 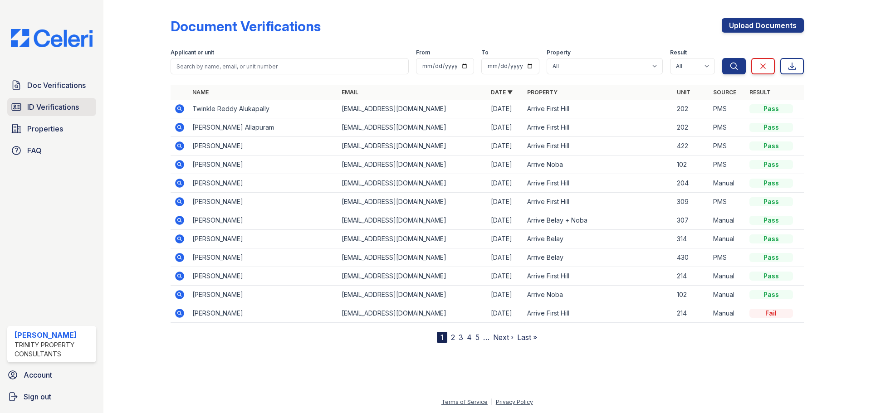 I want to click on a: 3, so click(x=461, y=337).